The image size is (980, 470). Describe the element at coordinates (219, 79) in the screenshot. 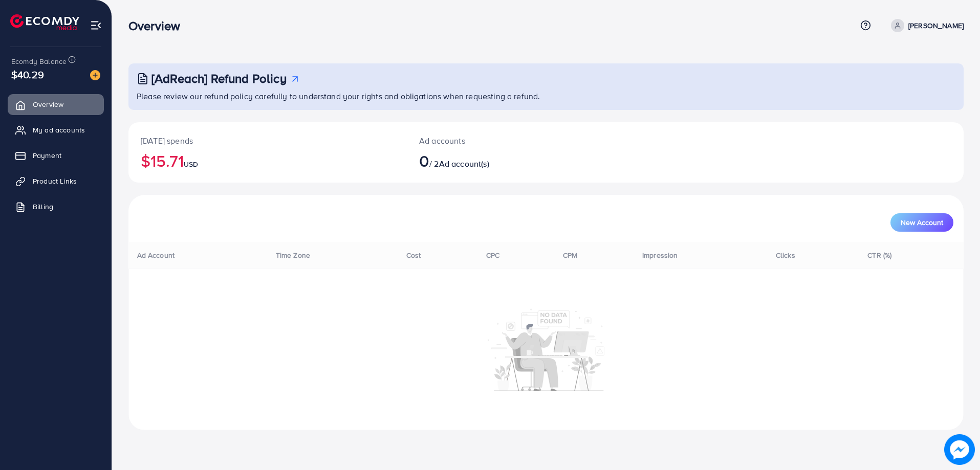

I see `h3: [AdReach] Refund Policy` at that location.